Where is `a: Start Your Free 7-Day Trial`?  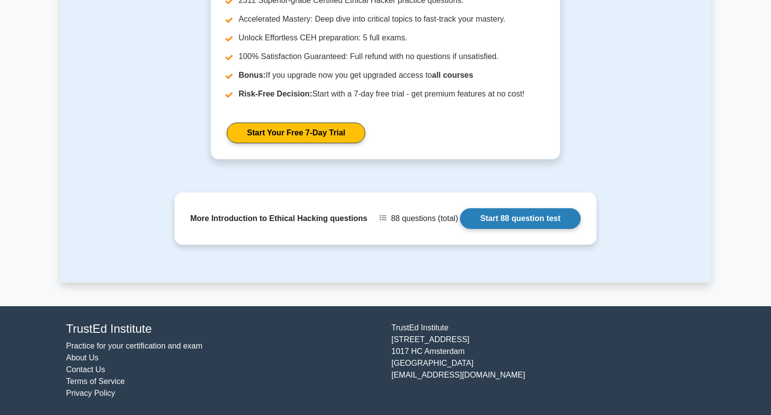 a: Start Your Free 7-Day Trial is located at coordinates (296, 133).